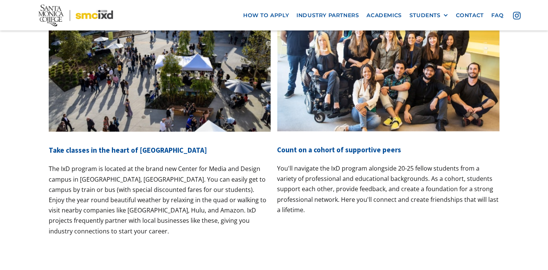 The image size is (548, 270). I want to click on a: industry partners, so click(328, 15).